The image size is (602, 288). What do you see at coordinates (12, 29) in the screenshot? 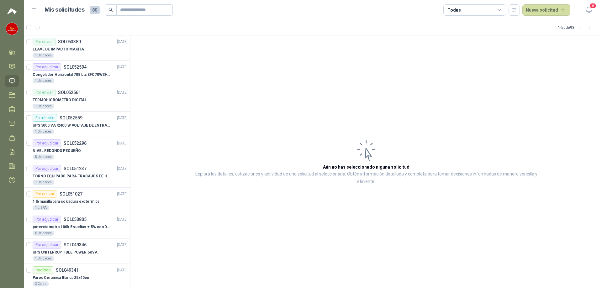
I see `img: Company Logo` at bounding box center [12, 29].